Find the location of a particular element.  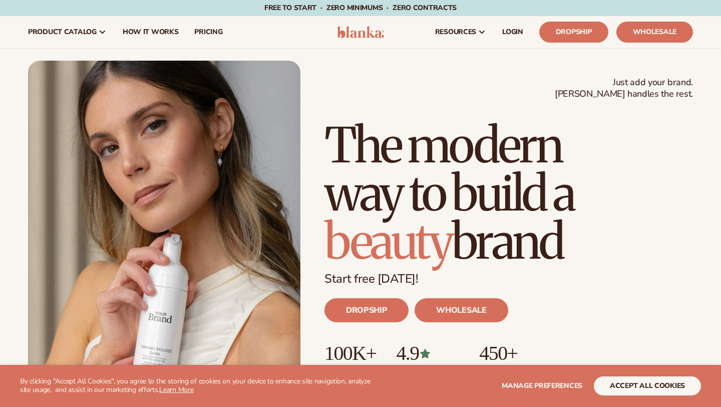

span: beauty is located at coordinates (388, 241).